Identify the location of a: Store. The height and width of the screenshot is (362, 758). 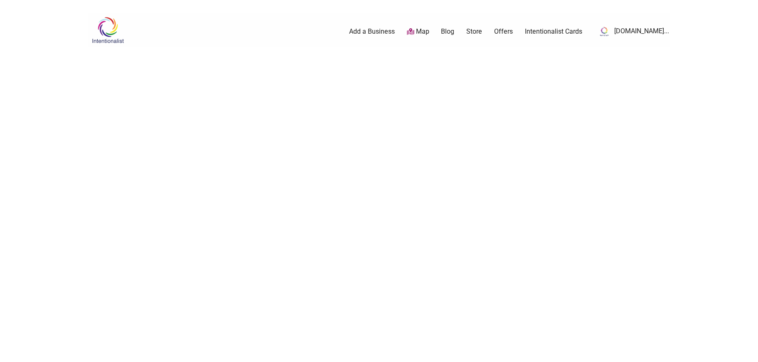
(474, 32).